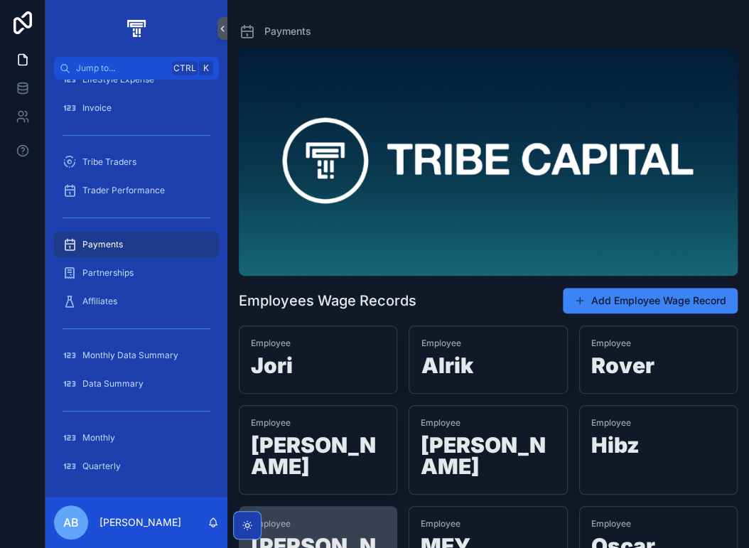 This screenshot has height=548, width=749. Describe the element at coordinates (136, 438) in the screenshot. I see `a: Monthly` at that location.